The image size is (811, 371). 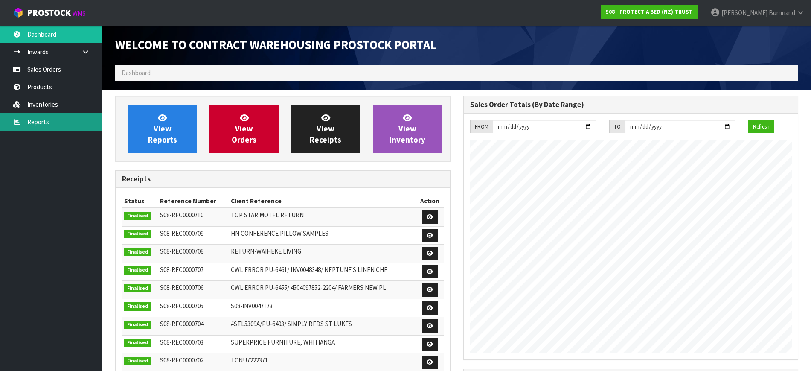 What do you see at coordinates (49, 13) in the screenshot?
I see `span: ProStock` at bounding box center [49, 13].